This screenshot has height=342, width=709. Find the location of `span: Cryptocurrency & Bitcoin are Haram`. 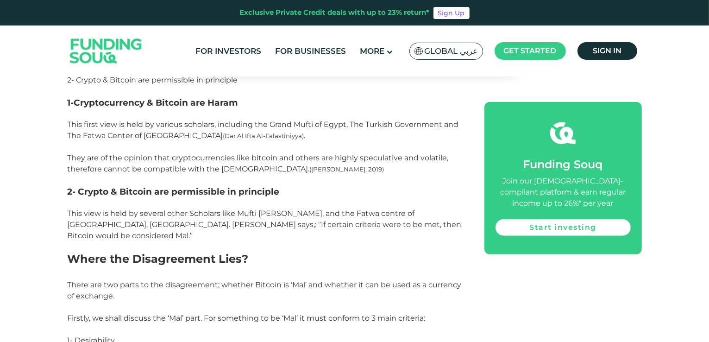

span: Cryptocurrency & Bitcoin are Haram is located at coordinates (156, 102).